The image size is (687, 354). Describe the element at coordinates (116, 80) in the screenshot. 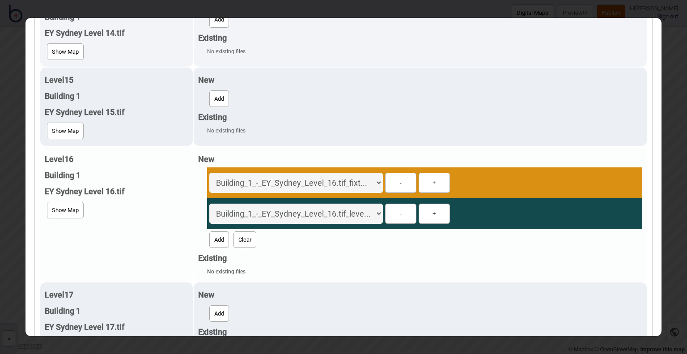

I see `div: Level 15` at that location.